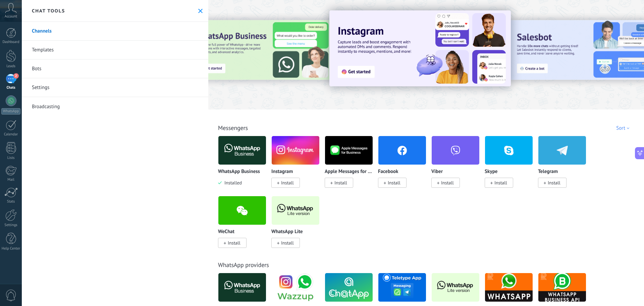  I want to click on img: Slide 1, so click(420, 48).